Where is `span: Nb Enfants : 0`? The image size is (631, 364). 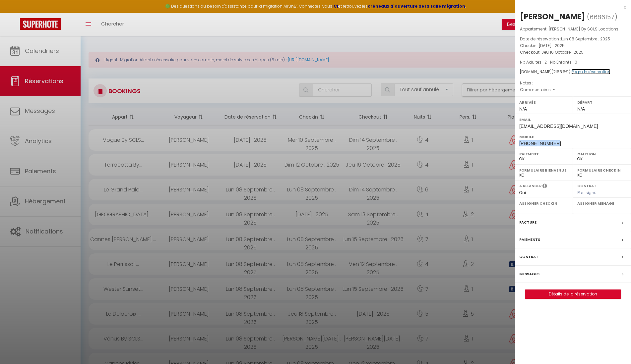
span: Nb Enfants : 0 is located at coordinates (563, 62).